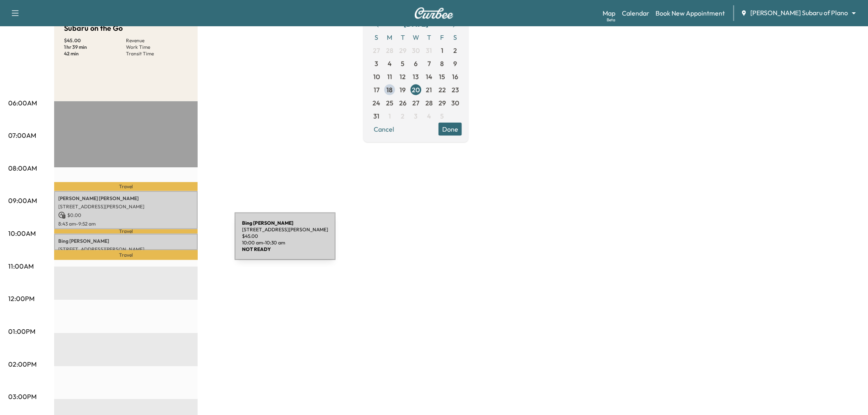 This screenshot has width=868, height=415. What do you see at coordinates (384, 129) in the screenshot?
I see `button: Cancel` at bounding box center [384, 129].